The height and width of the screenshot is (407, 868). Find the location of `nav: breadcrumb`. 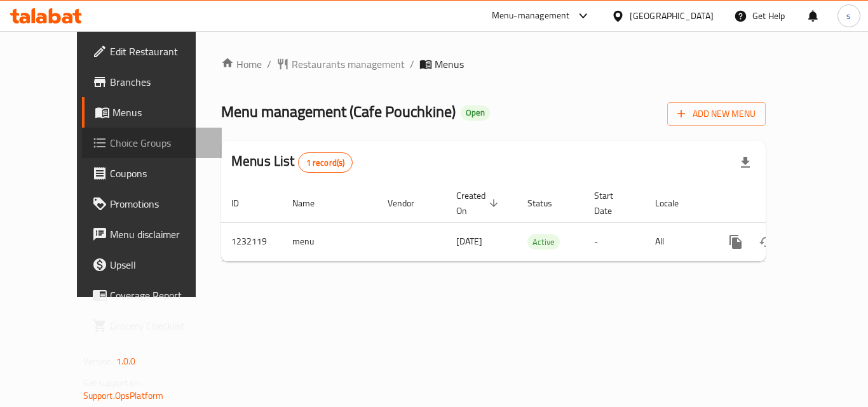

nav: breadcrumb is located at coordinates (493, 64).